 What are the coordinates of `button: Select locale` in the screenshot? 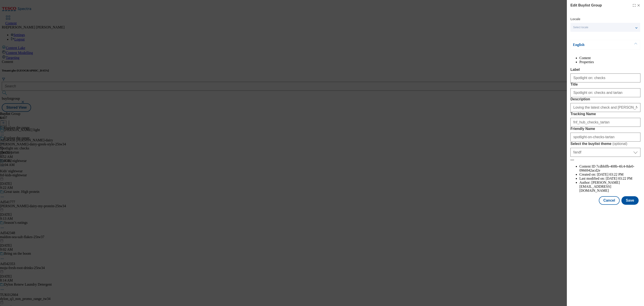 It's located at (605, 27).